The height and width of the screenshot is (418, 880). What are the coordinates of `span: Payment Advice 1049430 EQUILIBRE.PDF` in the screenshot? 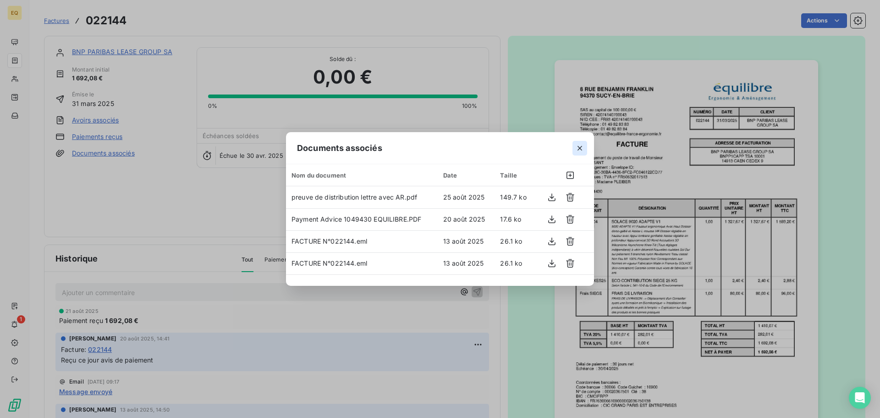 It's located at (356, 219).